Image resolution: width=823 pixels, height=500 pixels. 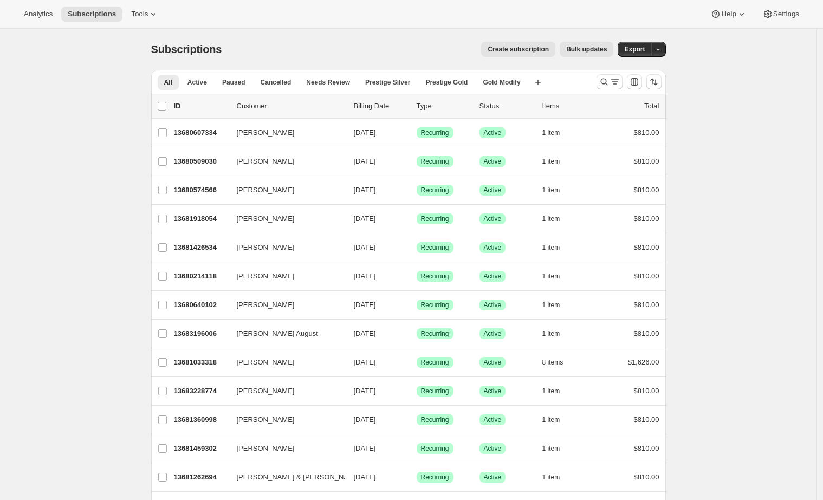 What do you see at coordinates (186, 49) in the screenshot?
I see `span: Subscriptions` at bounding box center [186, 49].